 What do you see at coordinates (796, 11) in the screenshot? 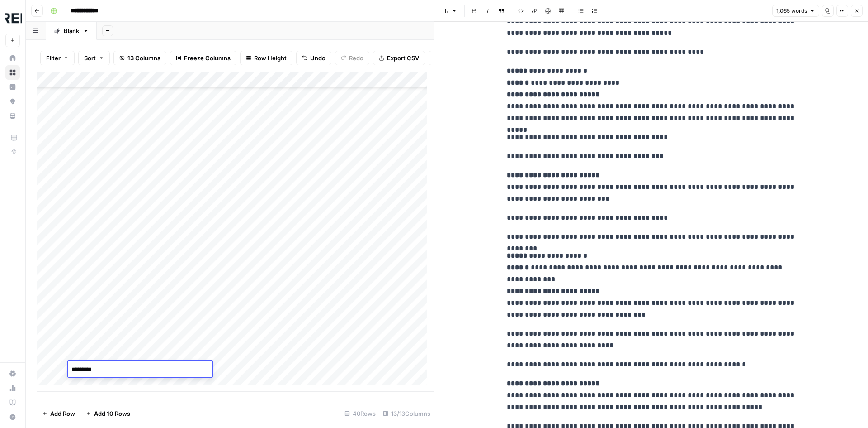
I see `button: 1,065 words` at bounding box center [796, 11].